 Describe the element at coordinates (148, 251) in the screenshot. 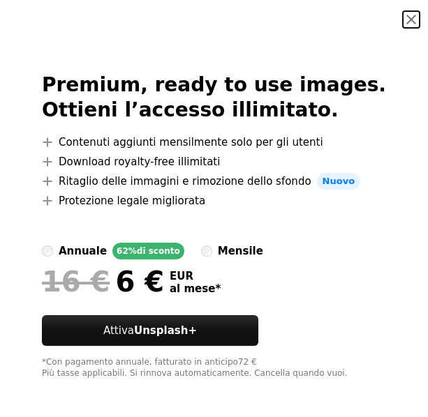

I see `div: 62% di sconto` at that location.